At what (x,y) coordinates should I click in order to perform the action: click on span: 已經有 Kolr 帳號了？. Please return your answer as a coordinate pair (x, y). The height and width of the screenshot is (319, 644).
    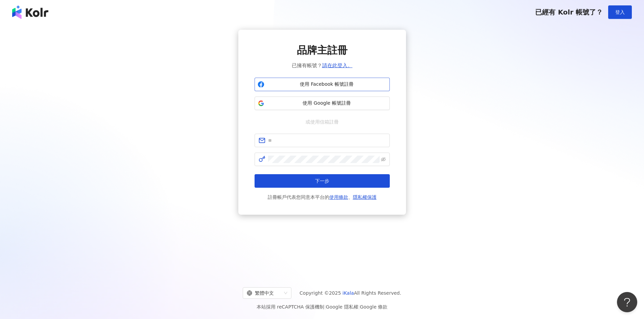
    Looking at the image, I should click on (568, 12).